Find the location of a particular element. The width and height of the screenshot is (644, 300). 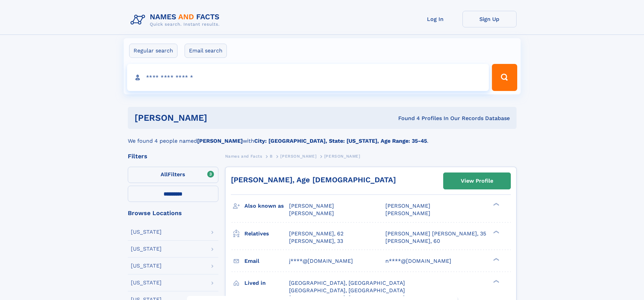

a: Names and Facts is located at coordinates (244, 156).